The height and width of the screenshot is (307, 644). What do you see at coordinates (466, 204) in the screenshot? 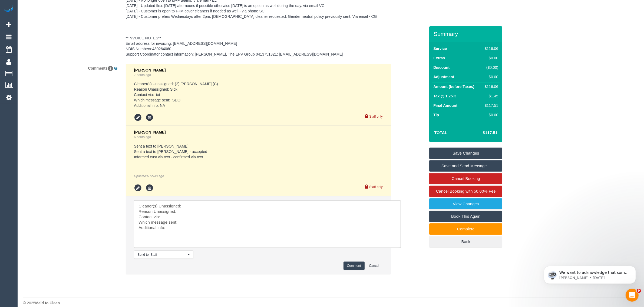
I see `a: View Changes` at bounding box center [466, 204].